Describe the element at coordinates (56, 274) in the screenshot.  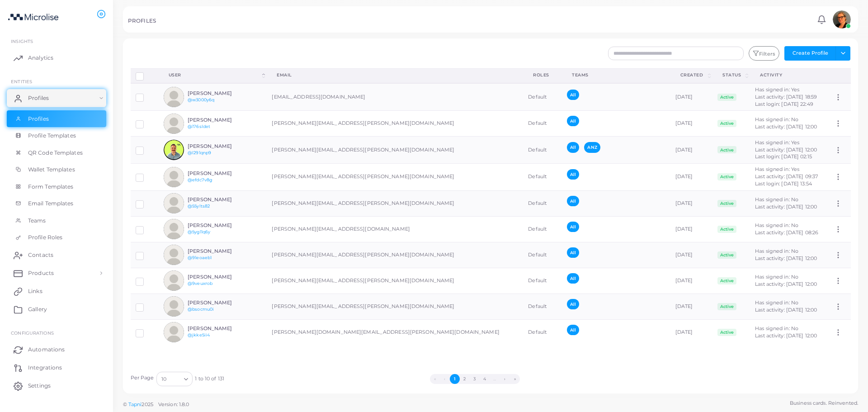
I see `a: Products` at that location.